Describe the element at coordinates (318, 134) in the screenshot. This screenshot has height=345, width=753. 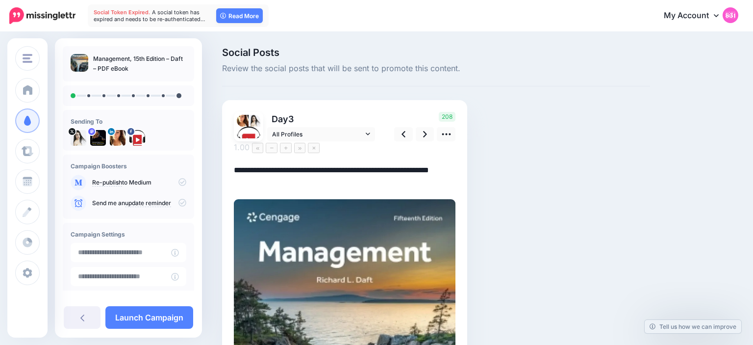
I see `span: All Profiles` at that location.